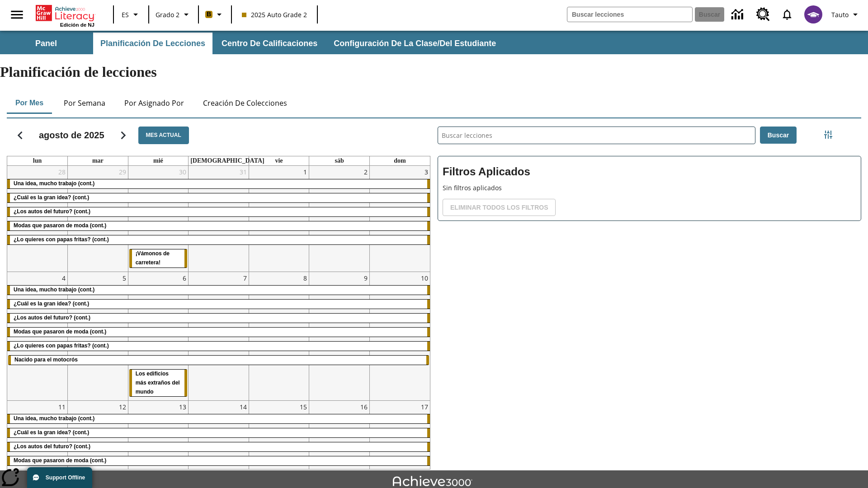 This screenshot has height=488, width=868. What do you see at coordinates (366, 172) in the screenshot?
I see `a: 2 de agosto de 2025` at bounding box center [366, 172].